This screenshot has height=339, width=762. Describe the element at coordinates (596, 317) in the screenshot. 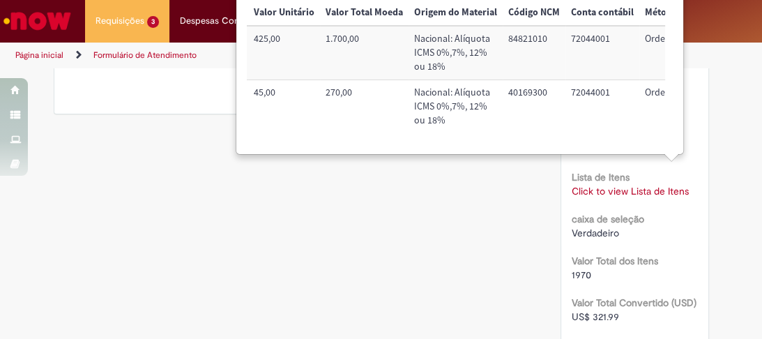

I see `span: US$ 321.99` at that location.